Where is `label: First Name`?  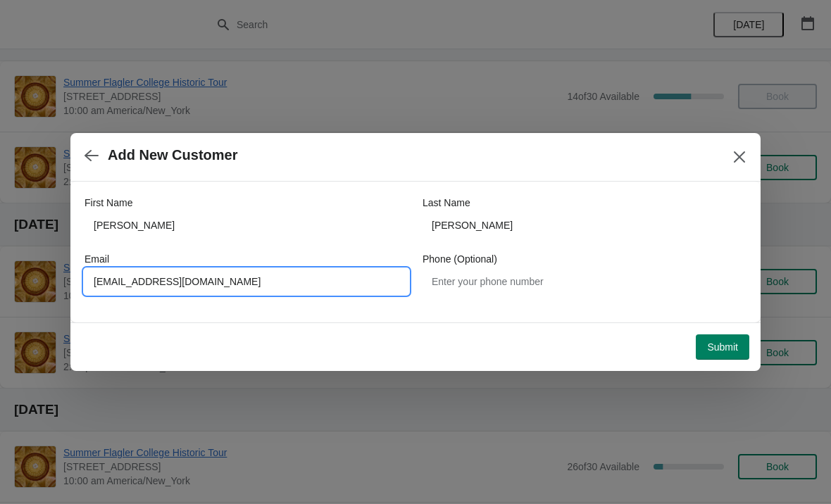 label: First Name is located at coordinates (108, 203).